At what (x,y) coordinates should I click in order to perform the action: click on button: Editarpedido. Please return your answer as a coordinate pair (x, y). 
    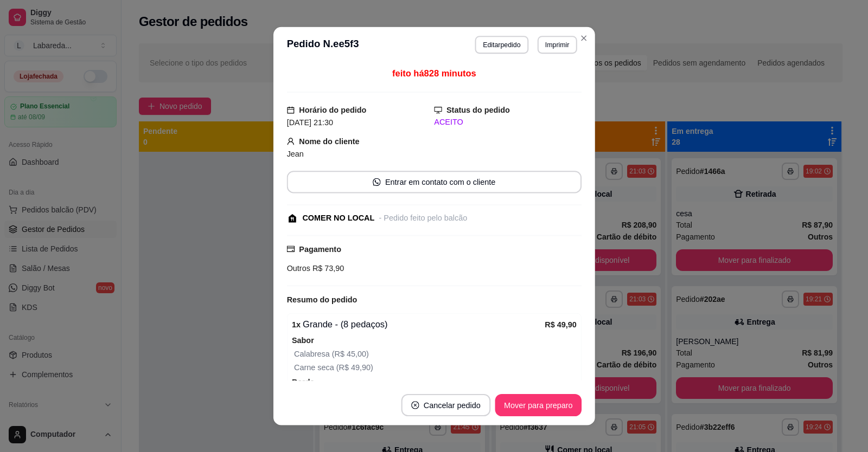
    Looking at the image, I should click on (501, 45).